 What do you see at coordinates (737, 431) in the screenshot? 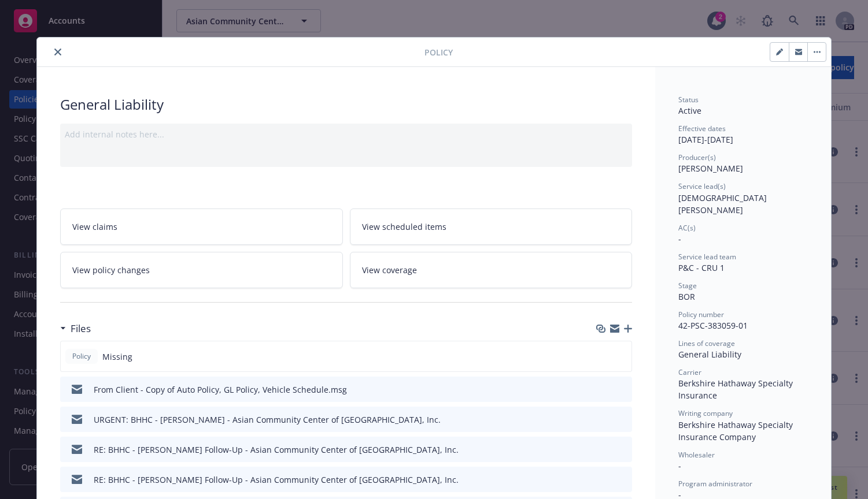
I see `span: Berkshire Hathaway Specialty Insurance Company` at bounding box center [737, 431].